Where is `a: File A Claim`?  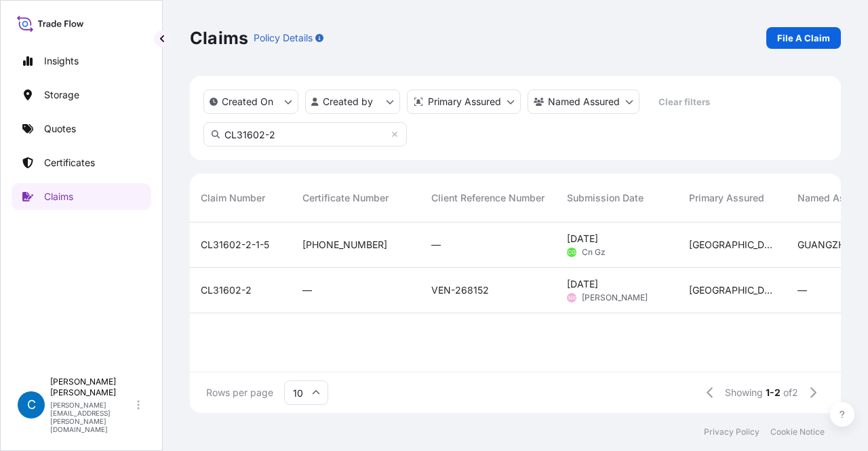 a: File A Claim is located at coordinates (803, 38).